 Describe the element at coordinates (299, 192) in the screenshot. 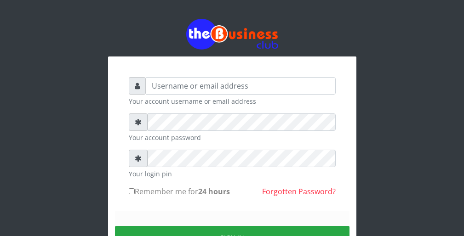

I see `a: Forgotten Password?` at that location.